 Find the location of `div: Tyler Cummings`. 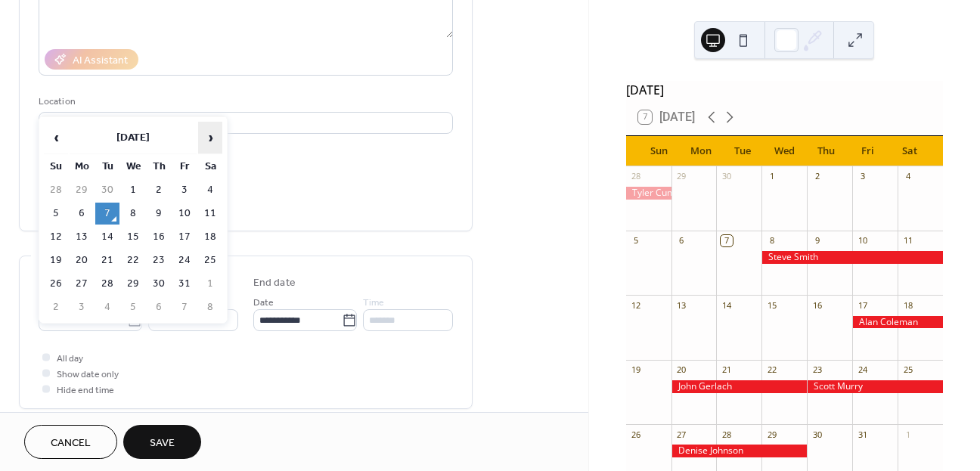

div: Tyler Cummings is located at coordinates (649, 193).